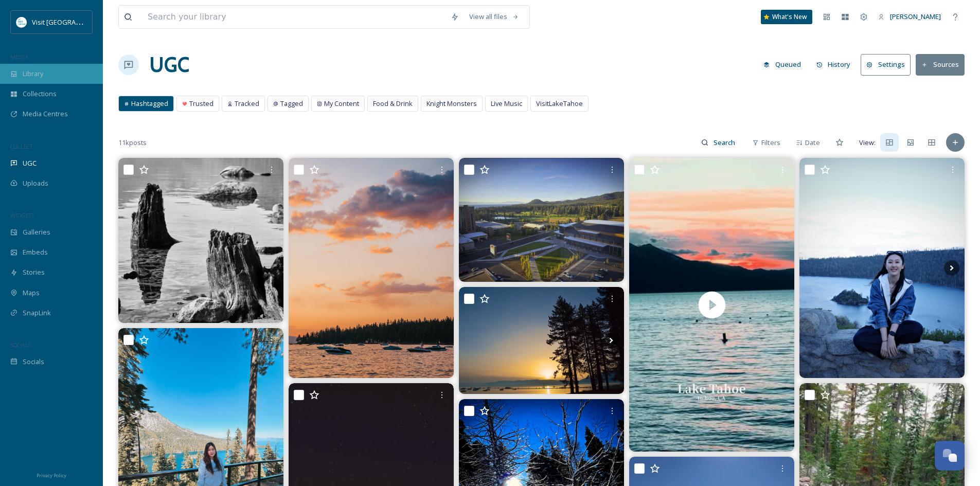 The image size is (980, 486). I want to click on span: Trusted, so click(202, 103).